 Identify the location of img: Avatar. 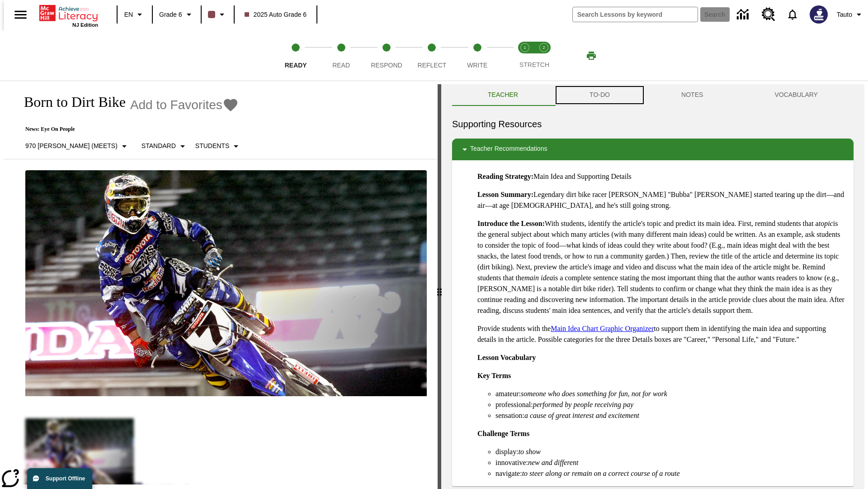
(819, 14).